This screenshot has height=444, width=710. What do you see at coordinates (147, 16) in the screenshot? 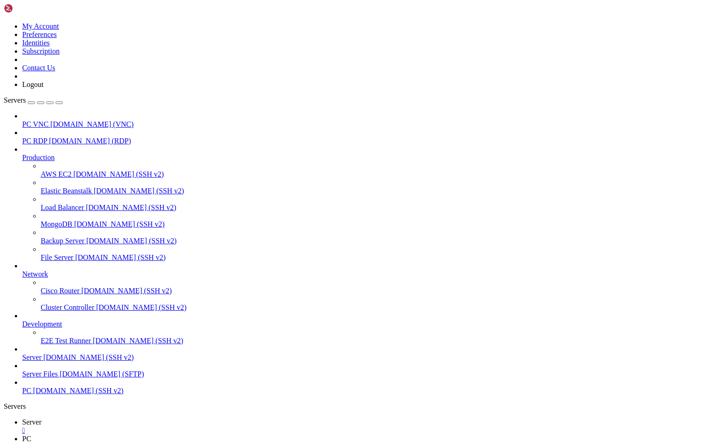
I see `x-row: EXTRACT: /home/gingerphoenix10/Projects/Rhythm Remix/old/Rhythm-Remix/Rhythm Remix/ExampleRemix/H...` at bounding box center [147, 16].